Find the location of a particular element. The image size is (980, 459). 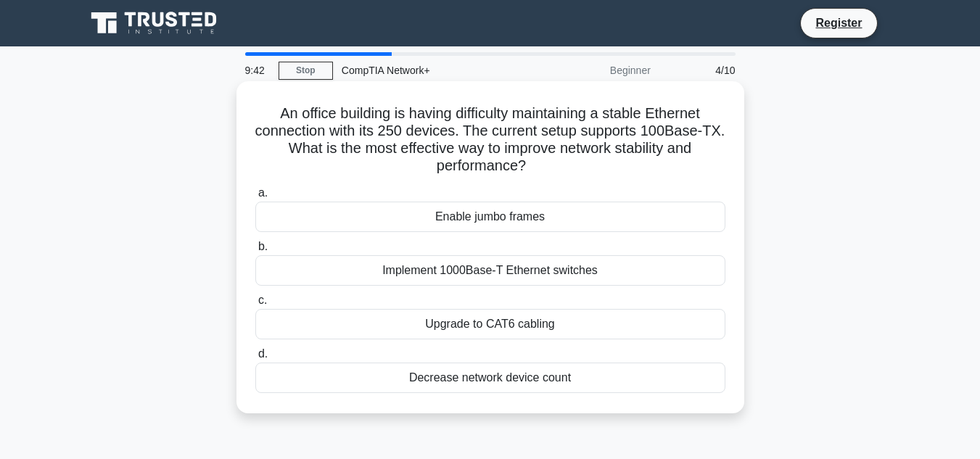

h5: An office building is having difficulty maintaining a stable Ethernet connection with its 250 dev... is located at coordinates (491, 140).